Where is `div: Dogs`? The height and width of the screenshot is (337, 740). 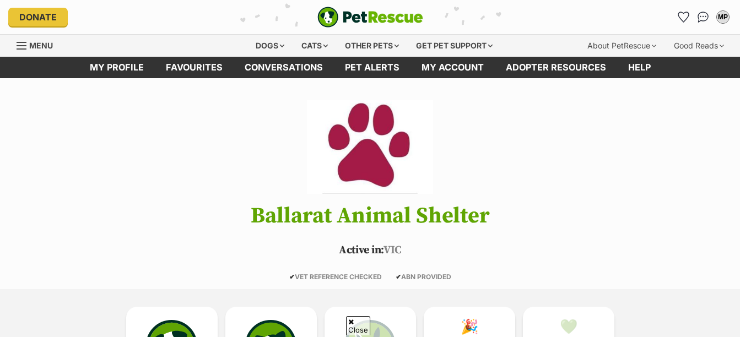 div: Dogs is located at coordinates (270, 46).